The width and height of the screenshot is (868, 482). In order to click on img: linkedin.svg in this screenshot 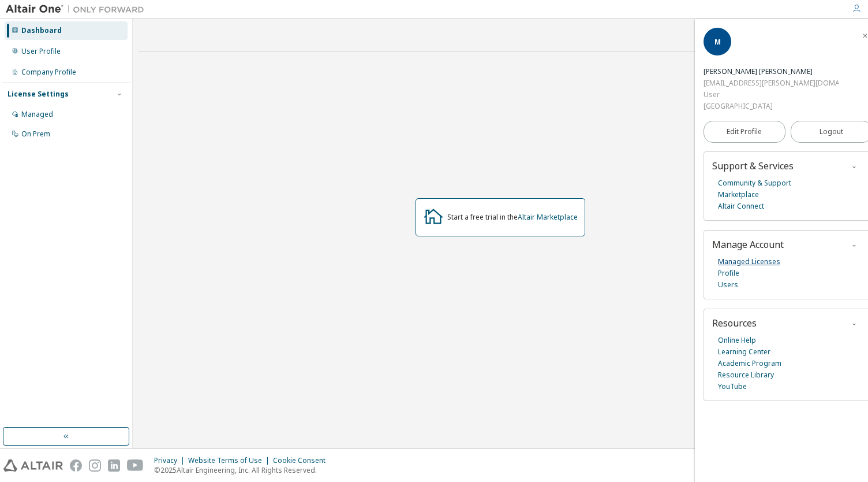, I will do `click(114, 465)`.